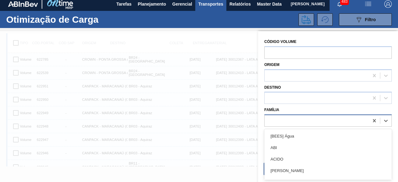  What do you see at coordinates (328, 159) in the screenshot?
I see `div: ACIDO` at bounding box center [328, 159].